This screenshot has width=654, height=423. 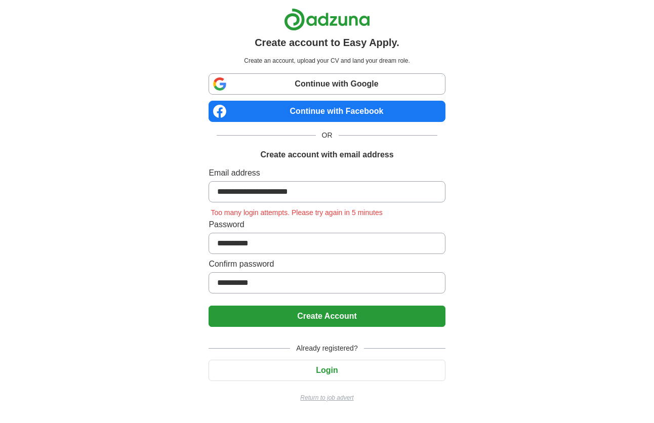 What do you see at coordinates (326, 84) in the screenshot?
I see `a: Continue with Google` at bounding box center [326, 84].